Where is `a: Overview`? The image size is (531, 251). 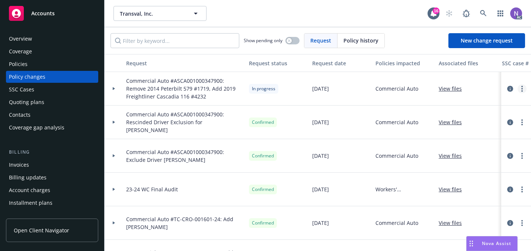
a: Overview is located at coordinates (52, 39).